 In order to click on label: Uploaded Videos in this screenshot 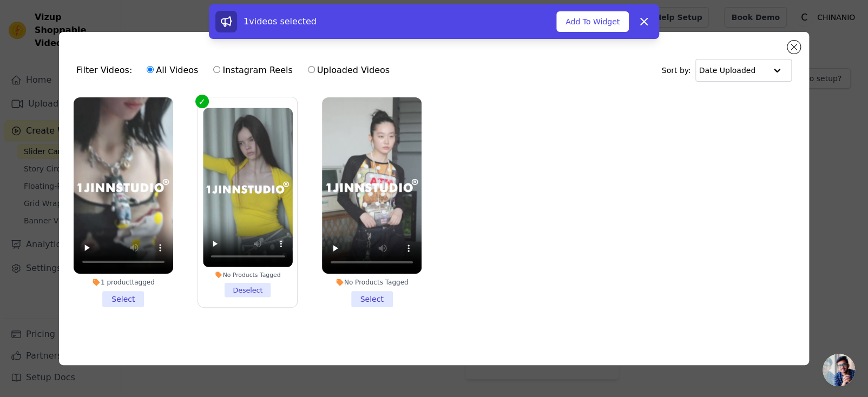, I will do `click(349, 71)`.